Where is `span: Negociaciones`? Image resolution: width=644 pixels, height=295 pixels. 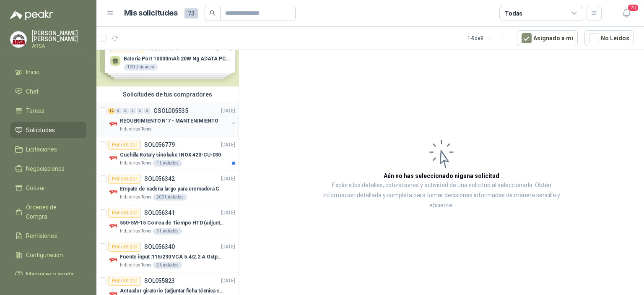
span: Negociaciones is located at coordinates (45, 169).